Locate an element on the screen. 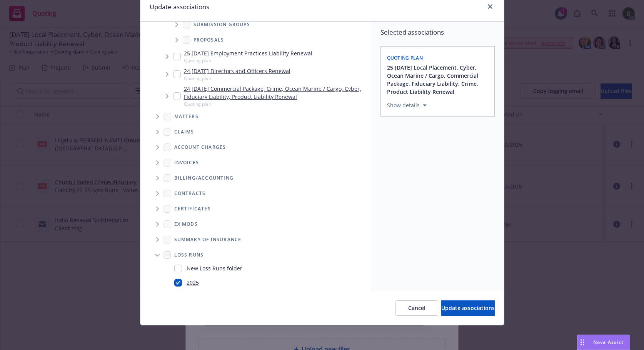 The width and height of the screenshot is (644, 350). a: 2025 is located at coordinates (193, 282).